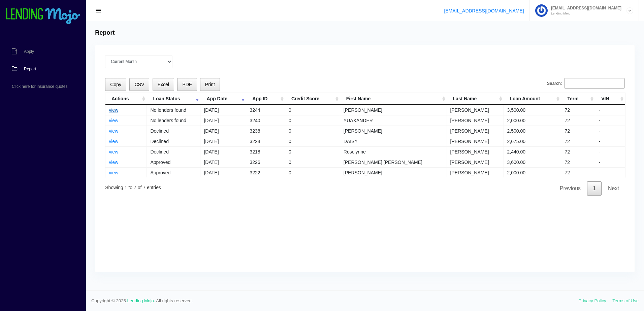 The height and width of the screenshot is (311, 644). What do you see at coordinates (187, 85) in the screenshot?
I see `button: PDF` at bounding box center [187, 85].